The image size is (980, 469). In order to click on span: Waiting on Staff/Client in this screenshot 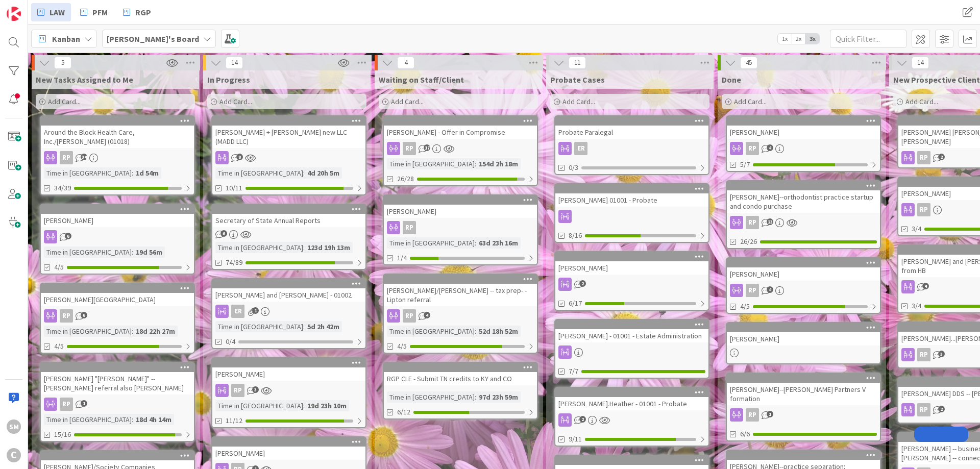, I will do `click(421, 80)`.